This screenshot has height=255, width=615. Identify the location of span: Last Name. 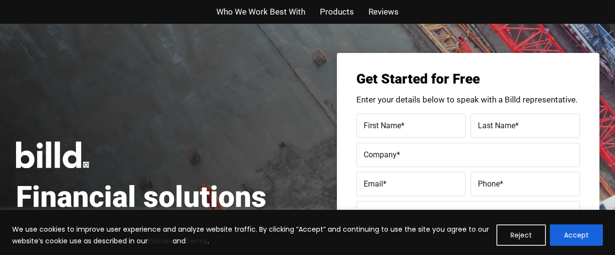
(497, 125).